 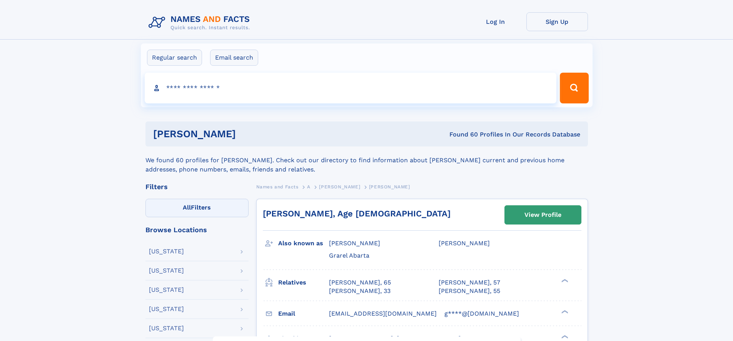 What do you see at coordinates (197, 187) in the screenshot?
I see `div: Filters` at bounding box center [197, 187].